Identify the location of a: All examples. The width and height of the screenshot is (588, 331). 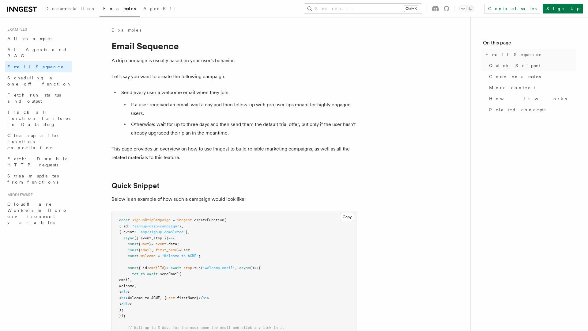
(38, 39).